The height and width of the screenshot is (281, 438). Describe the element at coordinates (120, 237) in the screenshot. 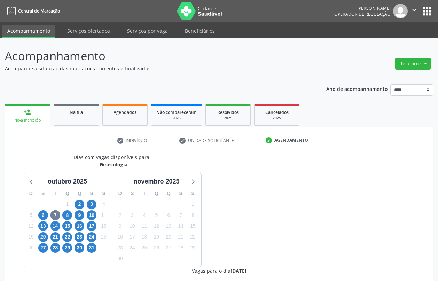

I see `span: domingo, 16 de novembro de 2025` at that location.